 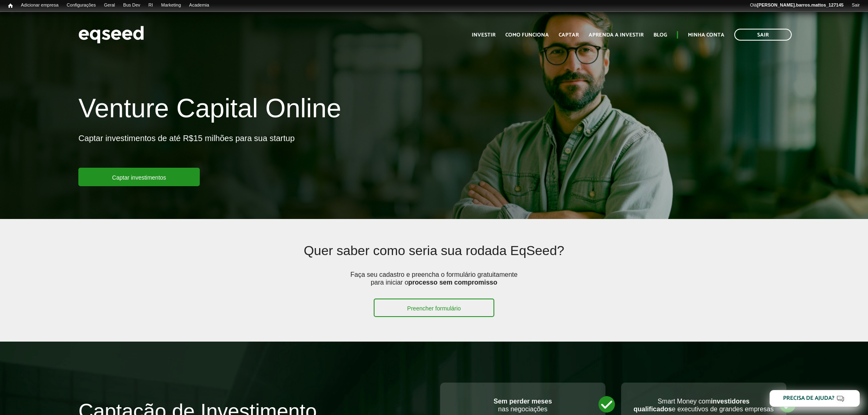 What do you see at coordinates (527, 34) in the screenshot?
I see `a: Como funciona` at bounding box center [527, 34].